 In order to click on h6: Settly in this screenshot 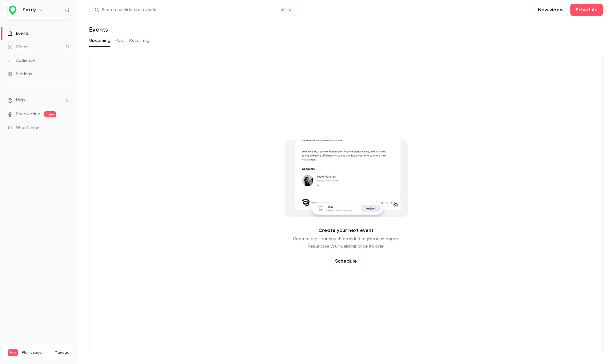, I will do `click(29, 10)`.